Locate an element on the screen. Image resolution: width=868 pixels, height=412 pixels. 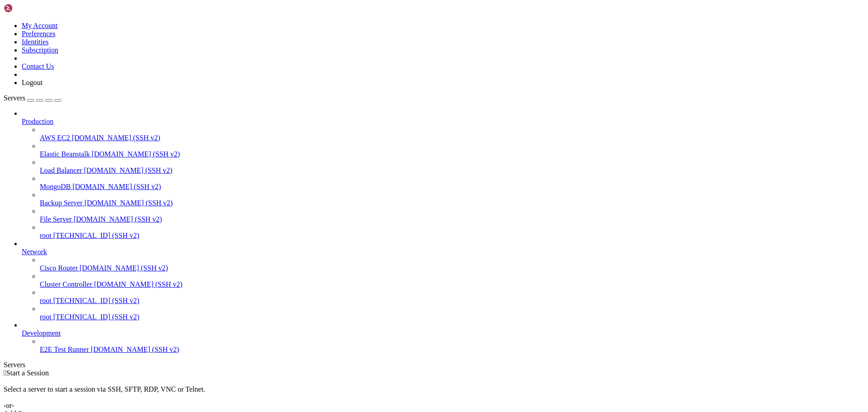
li: Production is located at coordinates (443, 175).